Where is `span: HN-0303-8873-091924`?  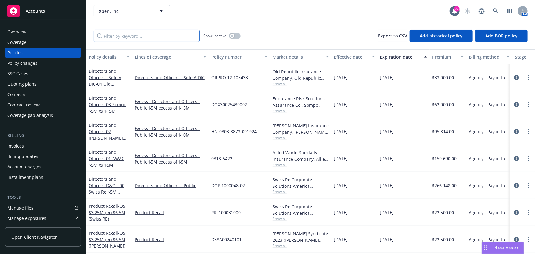 span: HN-0303-8873-091924 is located at coordinates (234, 131).